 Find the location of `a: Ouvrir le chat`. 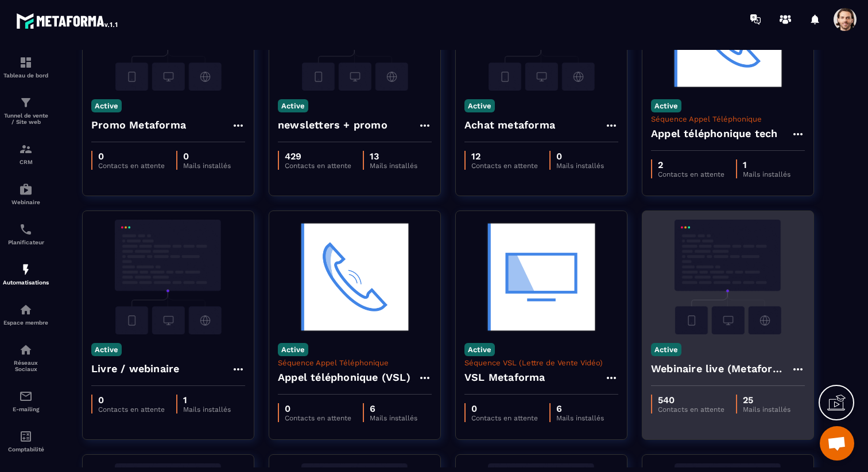

a: Ouvrir le chat is located at coordinates (837, 444).